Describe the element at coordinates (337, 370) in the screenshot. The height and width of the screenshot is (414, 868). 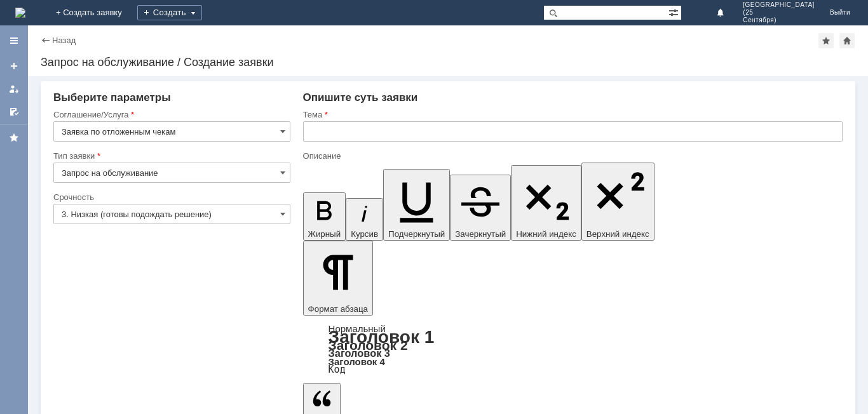
I see `a: Код` at that location.